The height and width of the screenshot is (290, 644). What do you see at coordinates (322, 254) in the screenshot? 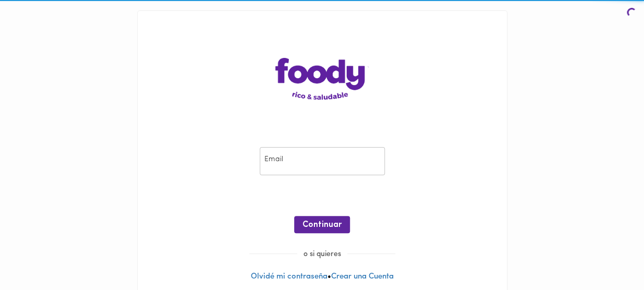
I see `span: o si quieres` at bounding box center [322, 254].